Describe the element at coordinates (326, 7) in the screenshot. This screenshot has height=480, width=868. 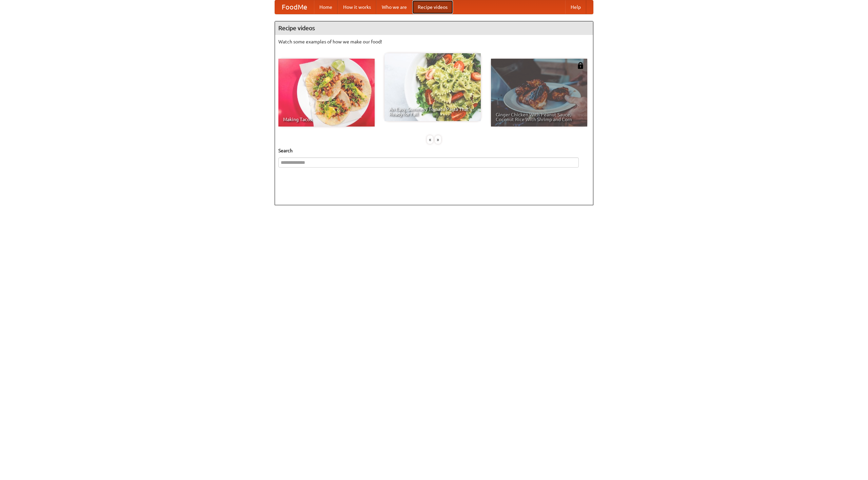
I see `a: Home` at that location.